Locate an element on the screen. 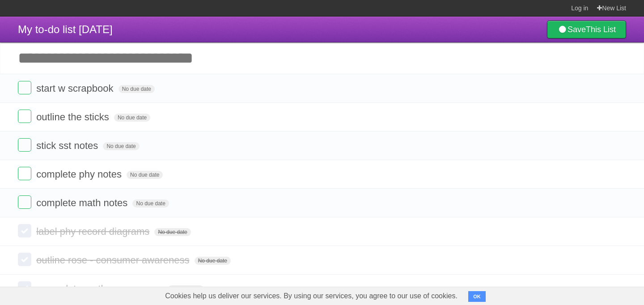 Image resolution: width=644 pixels, height=305 pixels. span: label phy record diagrams is located at coordinates (94, 230).